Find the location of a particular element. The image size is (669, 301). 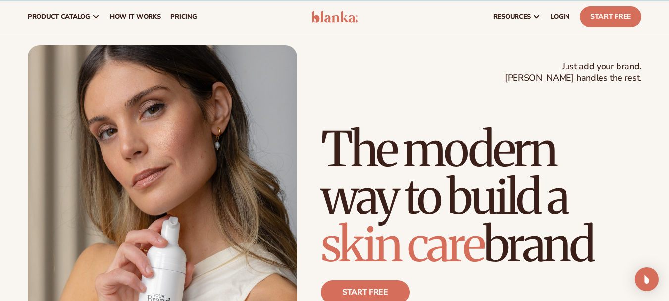

a: product catalog is located at coordinates (64, 17).